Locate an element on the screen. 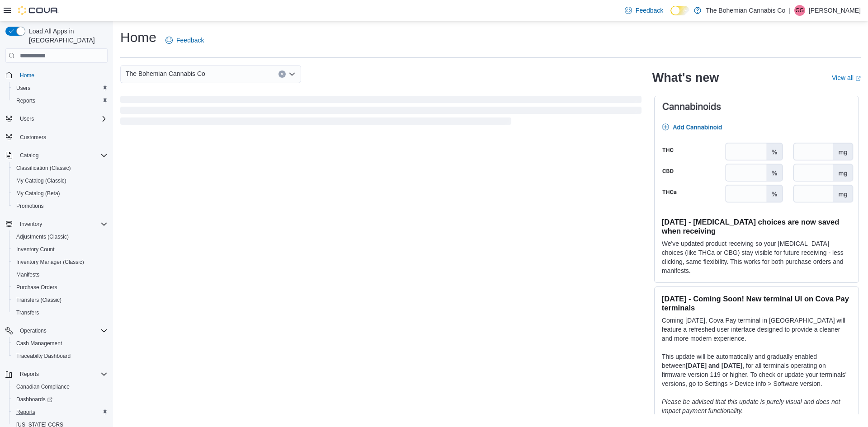 This screenshot has height=427, width=868. span: Feedback is located at coordinates (190, 40).